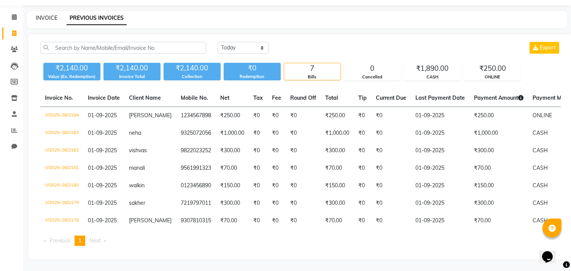 Image resolution: width=571 pixels, height=271 pixels. What do you see at coordinates (62, 221) in the screenshot?
I see `td: V/2025-26/2178` at bounding box center [62, 221].